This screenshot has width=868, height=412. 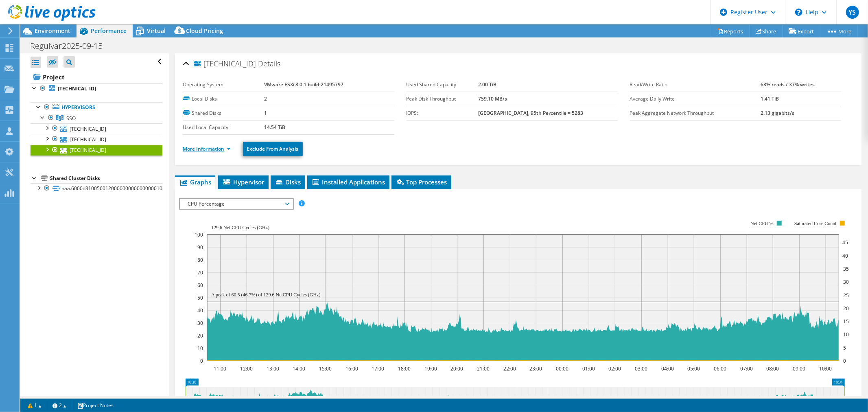 What do you see at coordinates (492, 99) in the screenshot?
I see `b: 759.10 MB/s` at bounding box center [492, 99].